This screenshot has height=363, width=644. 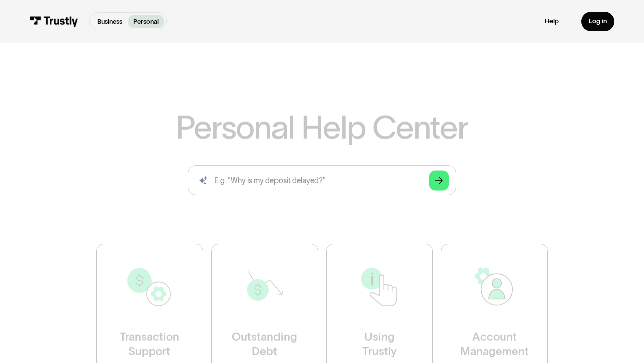 What do you see at coordinates (322, 127) in the screenshot?
I see `h1: Personal Help Center` at bounding box center [322, 127].